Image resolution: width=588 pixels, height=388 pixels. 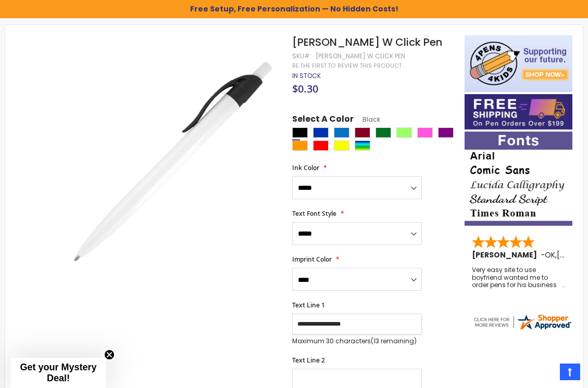 What do you see at coordinates (321, 146) in the screenshot?
I see `div: Red` at bounding box center [321, 146].